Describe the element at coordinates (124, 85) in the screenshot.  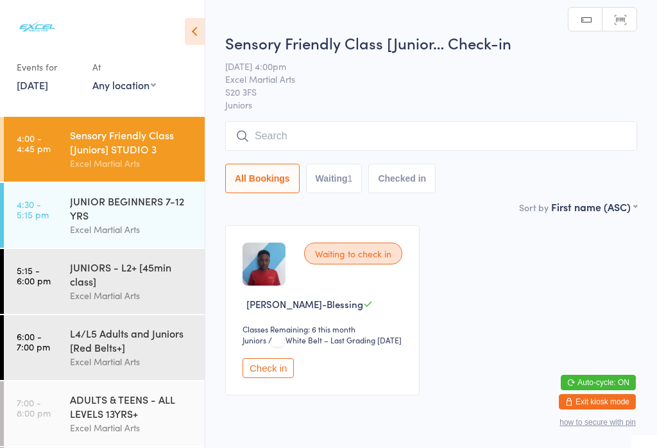
I see `div: Any location` at that location.